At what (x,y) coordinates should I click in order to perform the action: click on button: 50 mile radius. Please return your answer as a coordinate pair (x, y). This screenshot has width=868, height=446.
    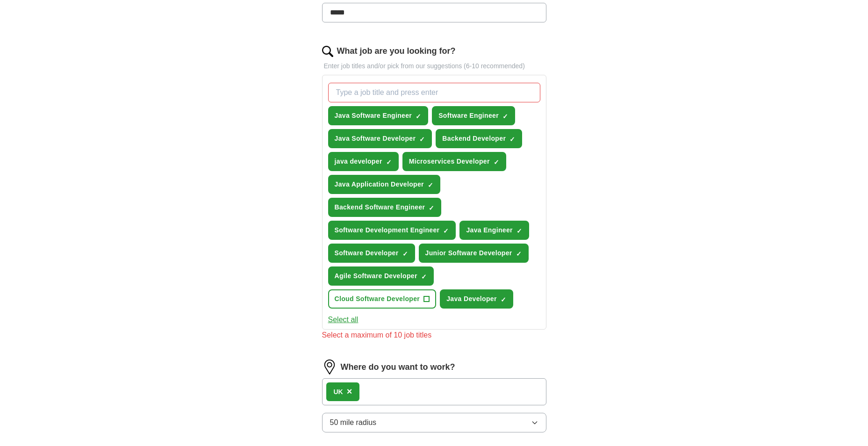
    Looking at the image, I should click on (434, 423).